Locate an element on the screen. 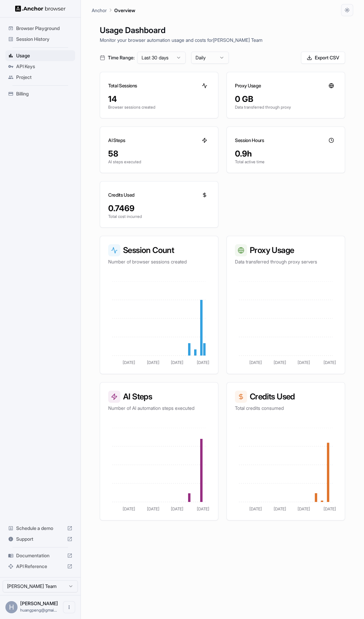 This screenshot has height=619, width=364. span: API Reference is located at coordinates (40, 566).